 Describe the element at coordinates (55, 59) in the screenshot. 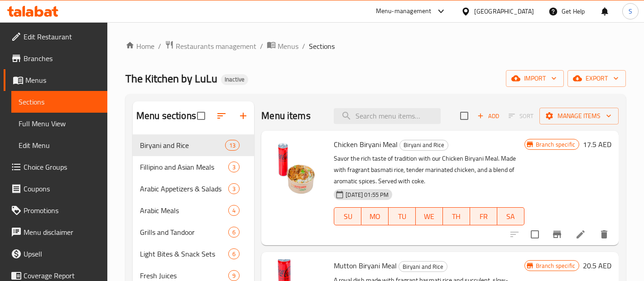

I see `a: Branches` at that location.